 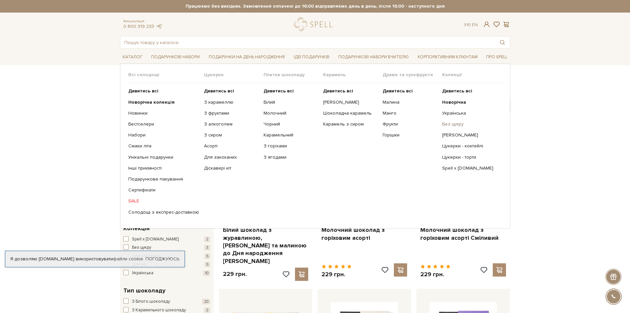 I want to click on span: З Білого шоколаду, so click(x=151, y=301).